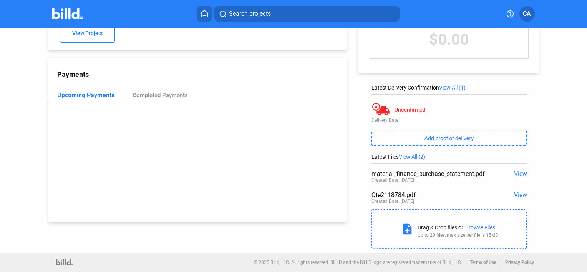  What do you see at coordinates (449, 138) in the screenshot?
I see `span: Add proof of delivery` at bounding box center [449, 138].